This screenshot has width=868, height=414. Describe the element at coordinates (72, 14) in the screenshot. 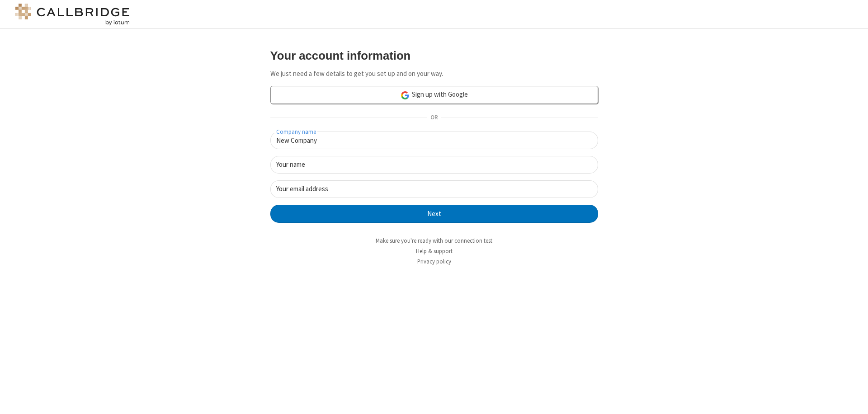

I see `img: logo@2x.png` at that location.